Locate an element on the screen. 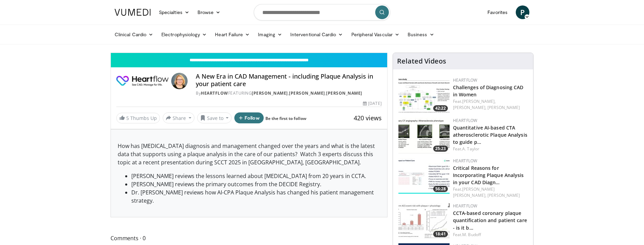 The image size is (644, 245). img: Heartflow is located at coordinates (142, 81).